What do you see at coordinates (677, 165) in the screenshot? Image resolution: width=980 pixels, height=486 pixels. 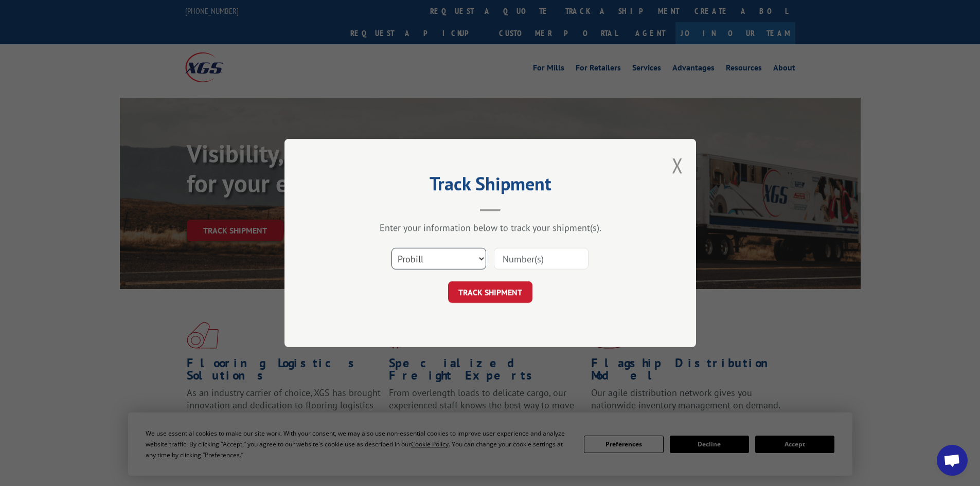 I see `button: Close modal` at bounding box center [677, 165].